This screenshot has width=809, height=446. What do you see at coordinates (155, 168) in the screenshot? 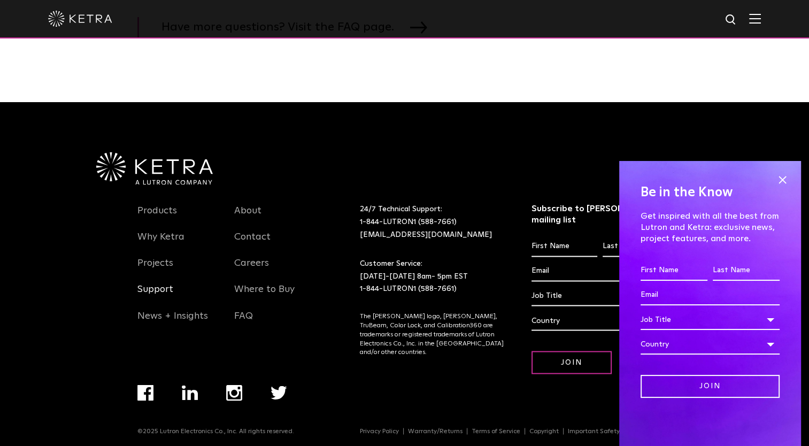
I see `img: Ketra-aLutronCo_White_RGB` at bounding box center [155, 168].